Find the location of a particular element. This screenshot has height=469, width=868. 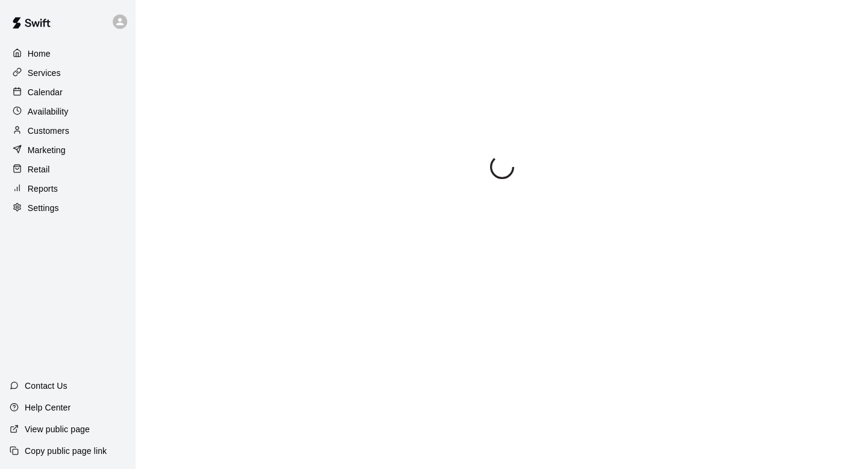

div: Calendar is located at coordinates (68, 93).